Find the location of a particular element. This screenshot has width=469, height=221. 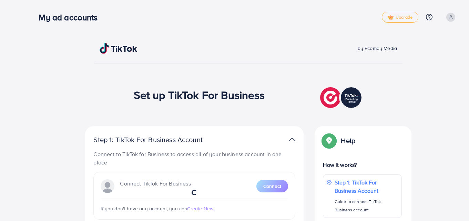

a: tickUpgrade is located at coordinates (400, 17).